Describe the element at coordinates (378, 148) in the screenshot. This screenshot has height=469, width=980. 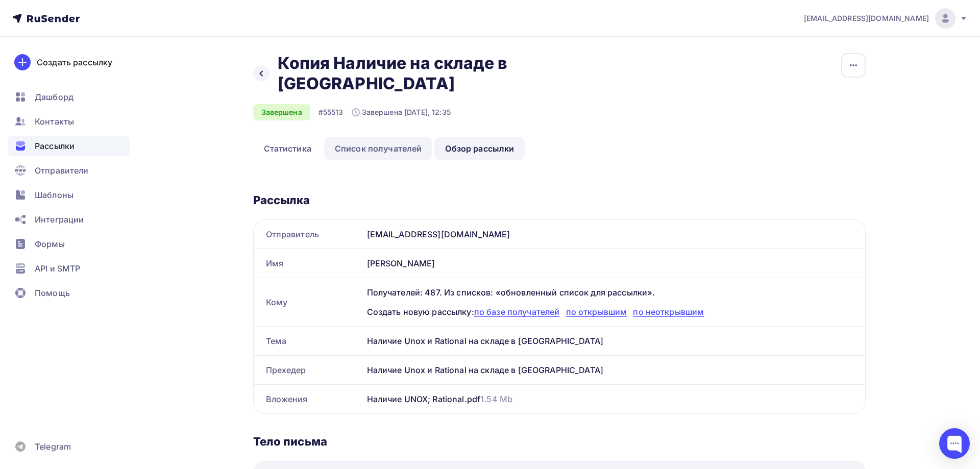
I see `a: Список получателей` at that location.